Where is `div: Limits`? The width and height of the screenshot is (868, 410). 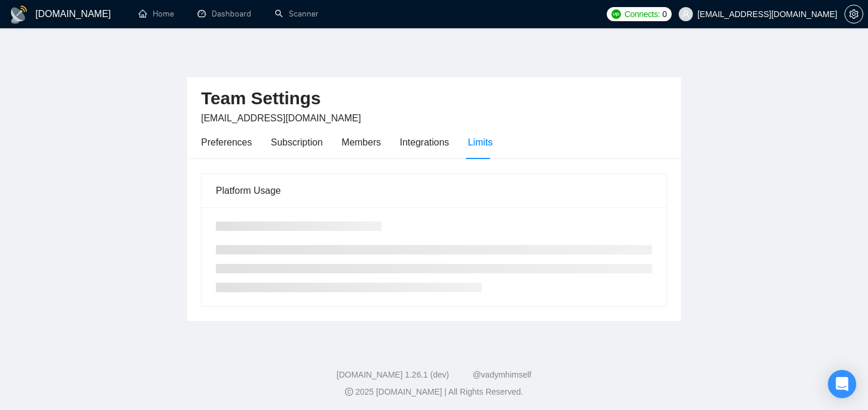
div: Limits is located at coordinates (480, 142).